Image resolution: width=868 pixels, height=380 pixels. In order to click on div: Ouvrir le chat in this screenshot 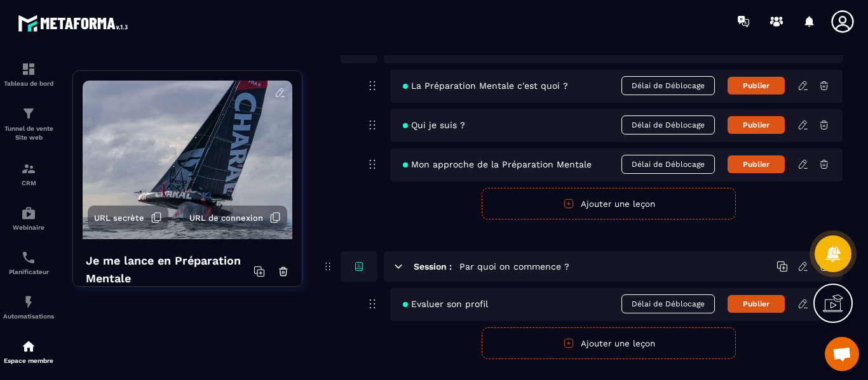, I will do `click(842, 354)`.